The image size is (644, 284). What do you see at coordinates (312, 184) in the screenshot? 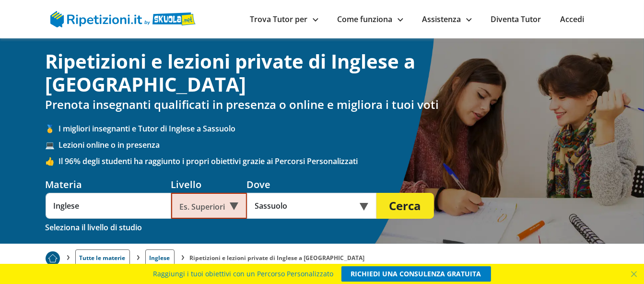
I see `div: Dove` at bounding box center [312, 184].